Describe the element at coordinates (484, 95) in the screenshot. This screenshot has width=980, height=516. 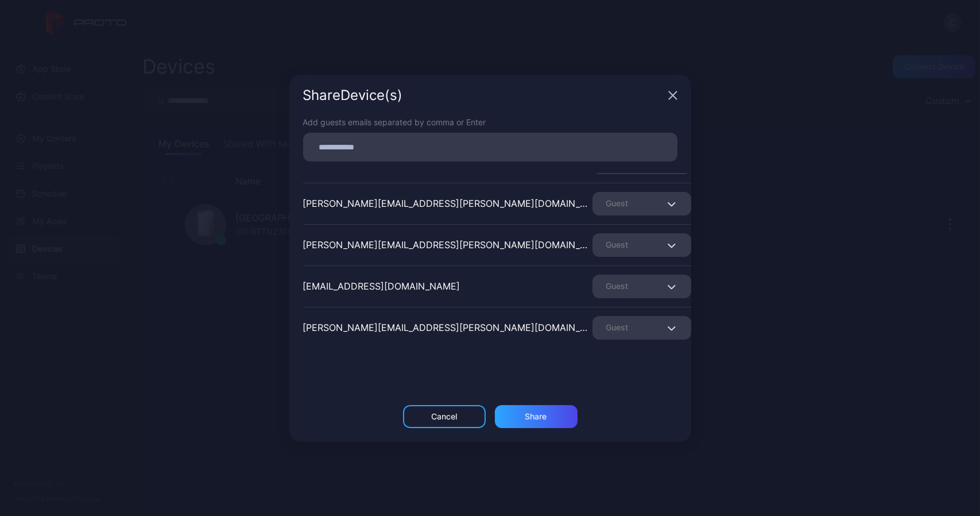
I see `div: Share Device (s)` at that location.